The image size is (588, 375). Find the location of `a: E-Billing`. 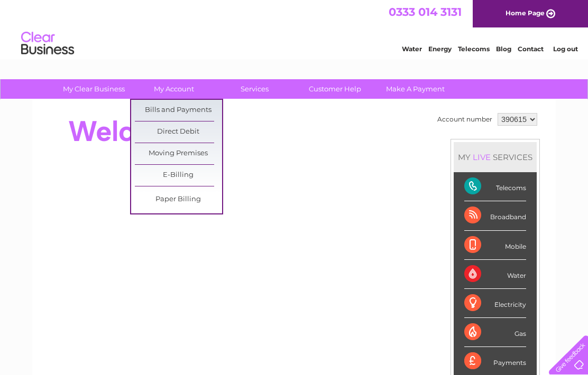

a: E-Billing is located at coordinates (178, 175).